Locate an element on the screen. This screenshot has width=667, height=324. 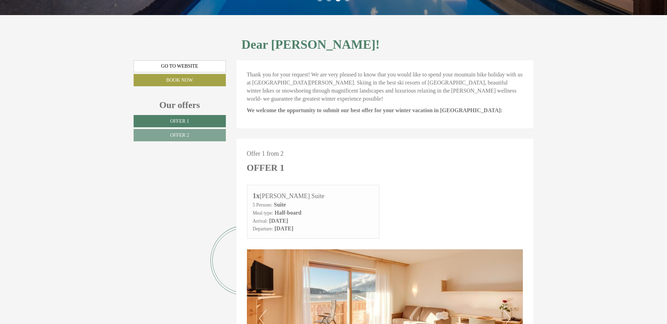
a: Go to website is located at coordinates (180, 66).